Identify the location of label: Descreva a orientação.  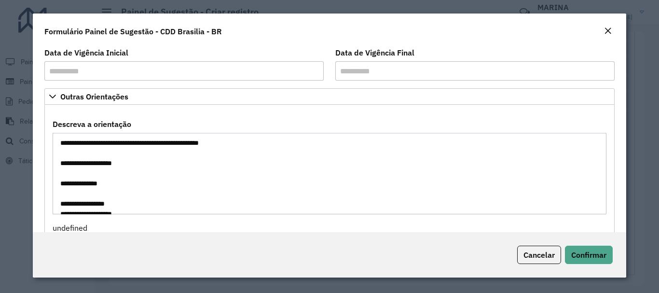
(92, 124).